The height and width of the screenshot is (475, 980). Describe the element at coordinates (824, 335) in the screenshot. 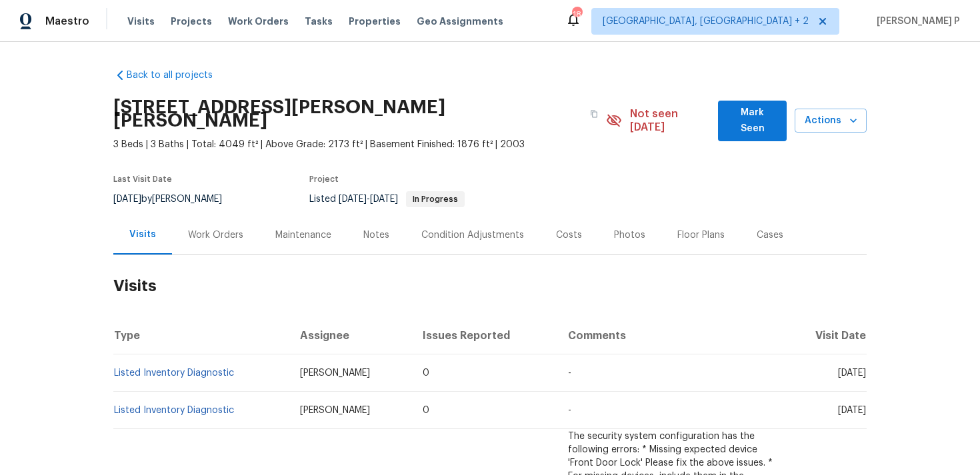

I see `th: Visit Date` at that location.